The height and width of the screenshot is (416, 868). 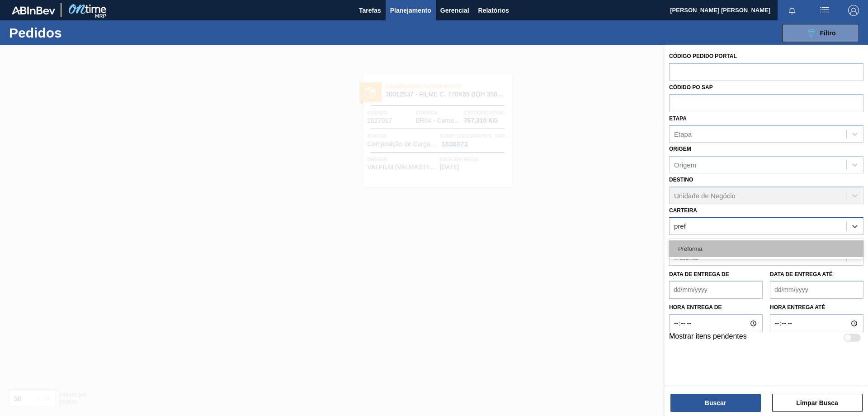 I want to click on img: TNhmsLtSVTkK8tSr43FrP2fwEKptu5GPRR3wAAAABJRU5ErkJggg==, so click(x=34, y=10).